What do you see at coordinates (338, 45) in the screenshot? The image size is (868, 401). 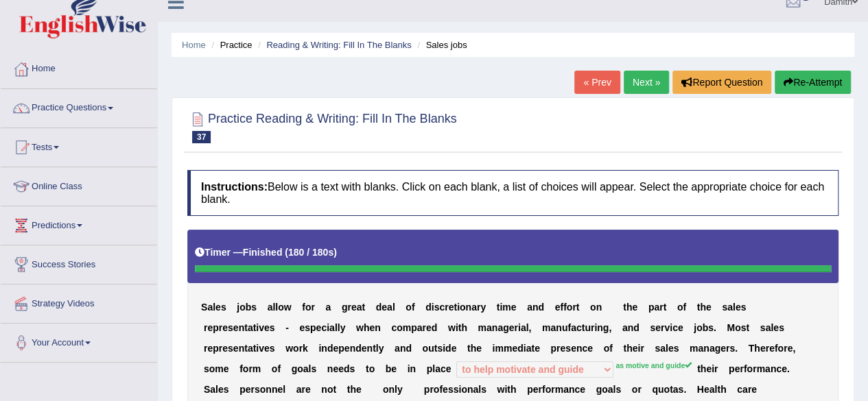 I see `a: Reading & Writing: Fill In The Blanks` at bounding box center [338, 45].